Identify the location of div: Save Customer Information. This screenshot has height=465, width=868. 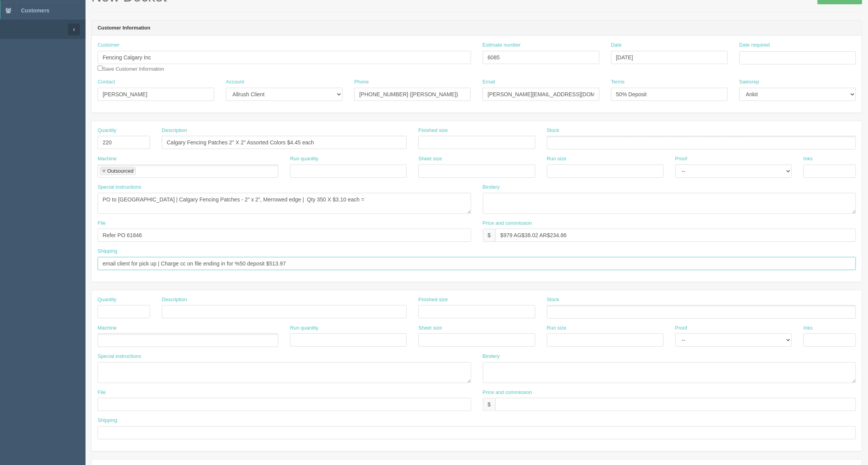
(284, 57).